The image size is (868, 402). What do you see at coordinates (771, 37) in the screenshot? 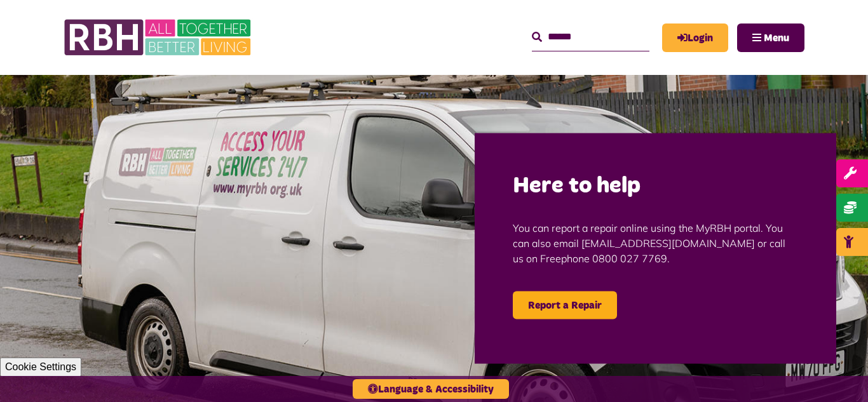
I see `button: Navigation` at bounding box center [771, 37].